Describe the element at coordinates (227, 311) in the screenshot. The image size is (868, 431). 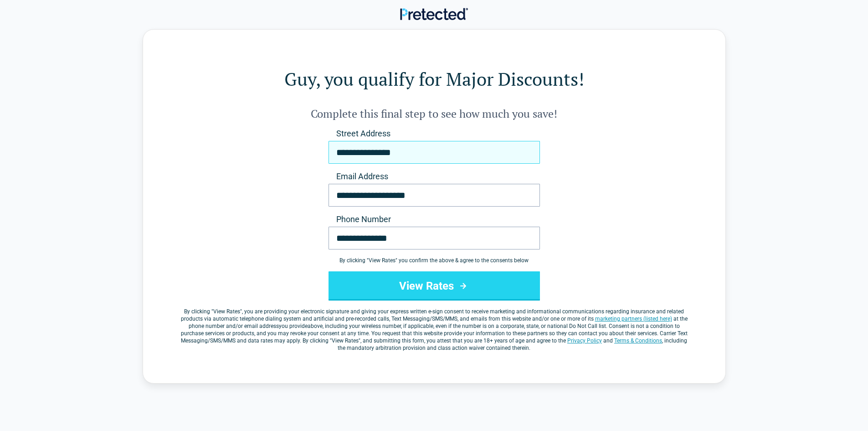
I see `span: View Rates` at that location.